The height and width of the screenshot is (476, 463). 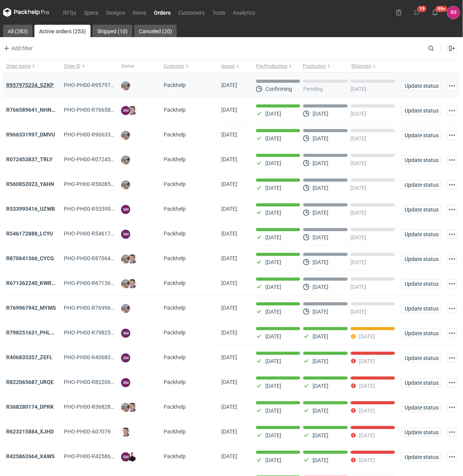 I want to click on span: PHO-PH00-R406835357_ZEFL, so click(x=101, y=357).